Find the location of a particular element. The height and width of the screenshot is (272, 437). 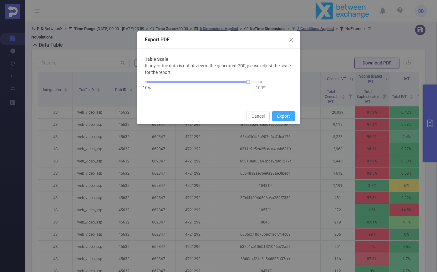

button: Cancel is located at coordinates (258, 116).